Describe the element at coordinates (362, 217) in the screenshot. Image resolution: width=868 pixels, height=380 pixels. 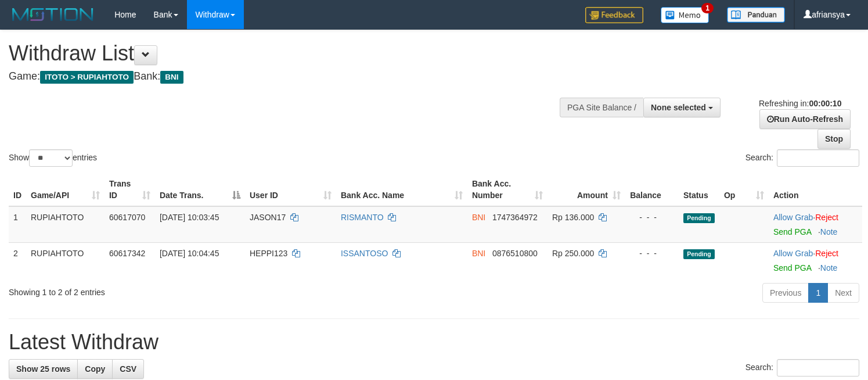
I see `a: RISMANTO` at that location.